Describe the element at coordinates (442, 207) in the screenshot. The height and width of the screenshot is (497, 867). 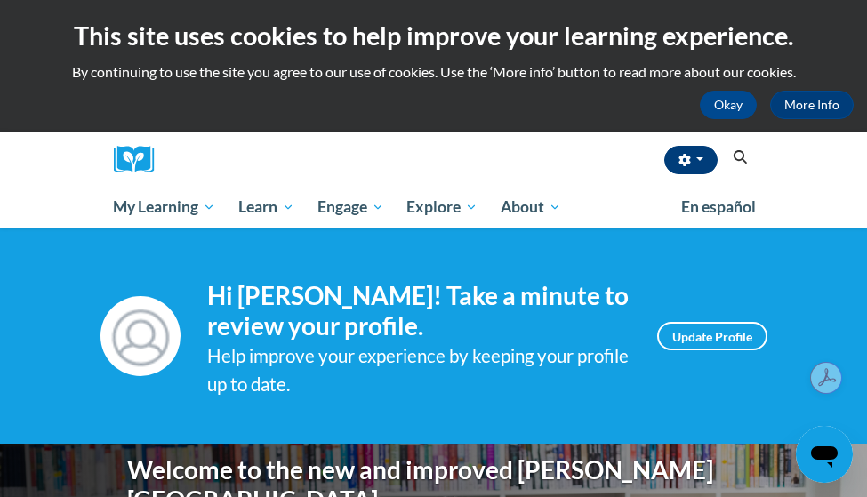
I see `span: Explore` at that location.